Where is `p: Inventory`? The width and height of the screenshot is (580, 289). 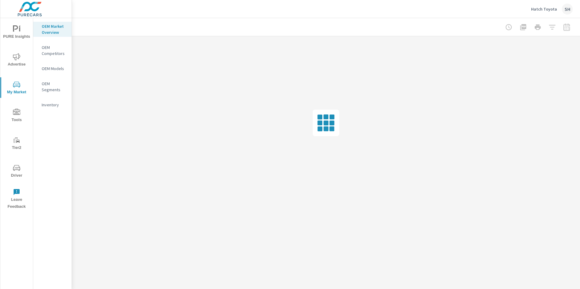 p: Inventory is located at coordinates (54, 105).